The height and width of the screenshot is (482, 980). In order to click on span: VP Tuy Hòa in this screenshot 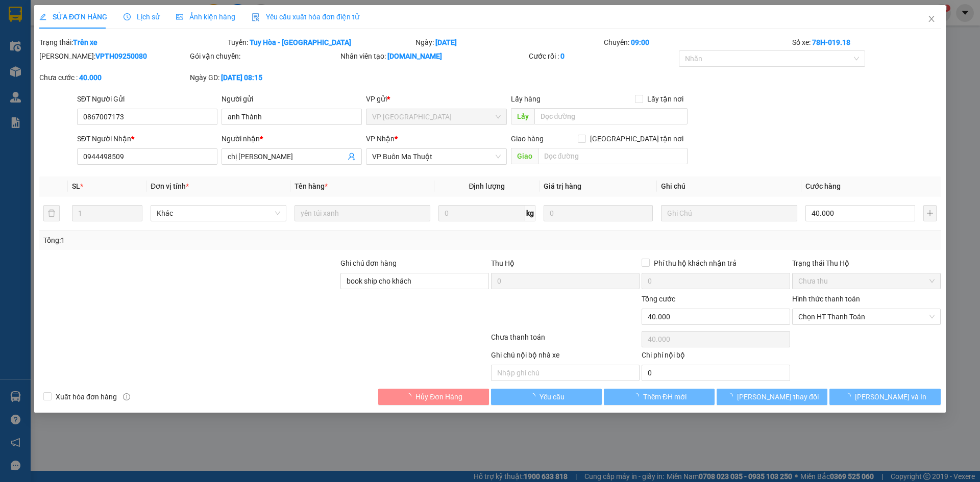, I will do `click(436, 117)`.